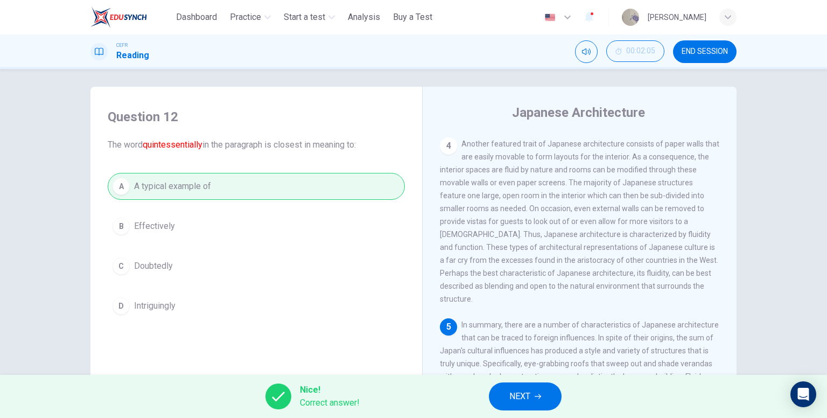  What do you see at coordinates (172, 144) in the screenshot?
I see `font: quintessentially` at bounding box center [172, 144].